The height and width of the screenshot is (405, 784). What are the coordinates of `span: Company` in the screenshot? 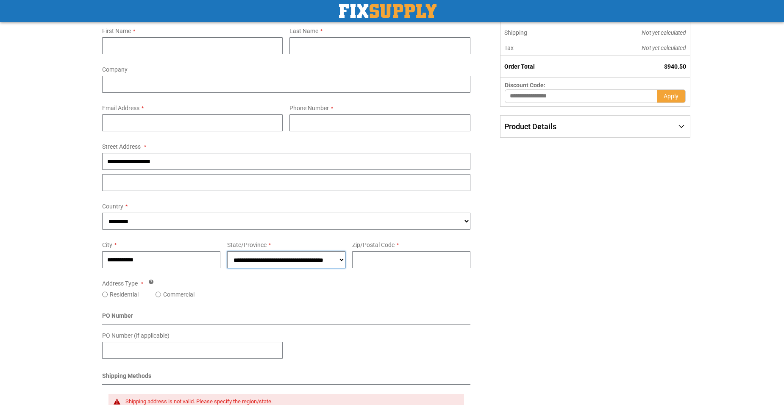 It's located at (115, 69).